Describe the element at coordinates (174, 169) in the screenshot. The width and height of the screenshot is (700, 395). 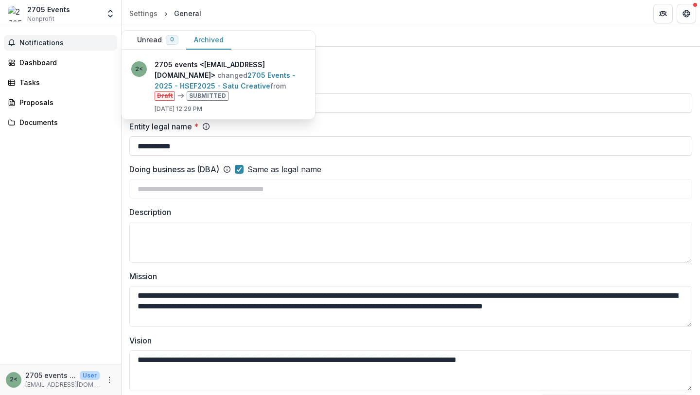
I see `label: Doing business as (DBA)` at that location.